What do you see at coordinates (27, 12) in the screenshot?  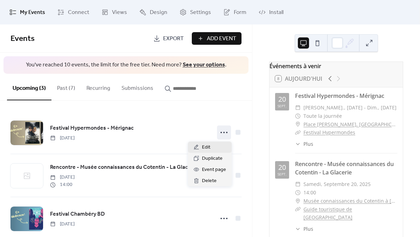 I see `a: My Events` at bounding box center [27, 12].